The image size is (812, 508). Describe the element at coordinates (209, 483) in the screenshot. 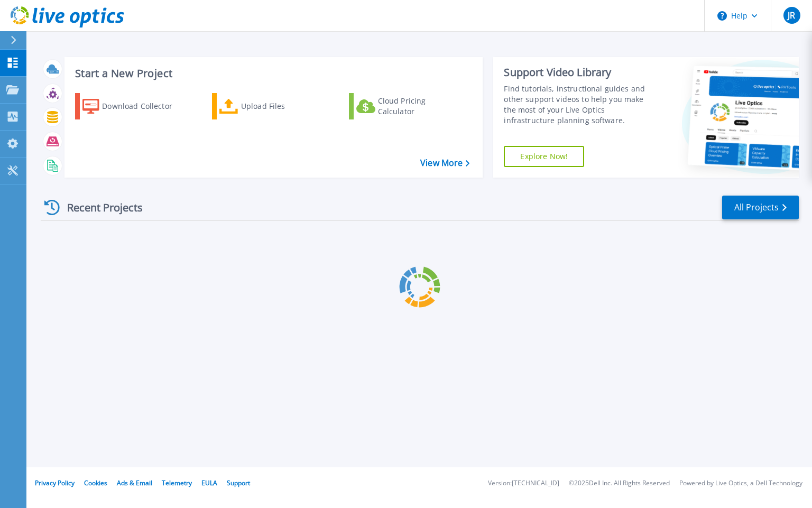

I see `a: EULA` at that location.